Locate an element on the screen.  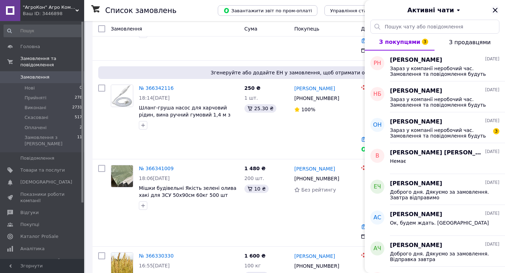
span: Оплачені is located at coordinates (35, 128).